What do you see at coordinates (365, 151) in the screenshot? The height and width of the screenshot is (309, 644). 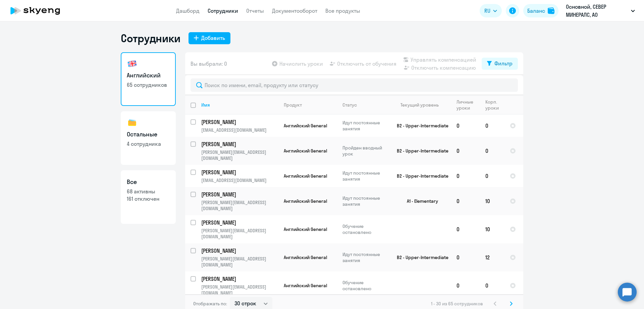 I see `p: Пройден вводный урок` at bounding box center [365, 151].